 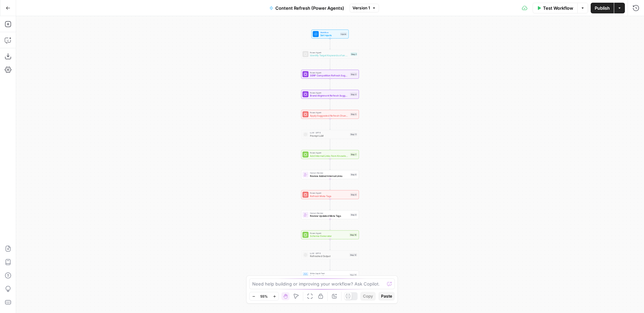 What do you see at coordinates (354, 74) in the screenshot?
I see `div: Step 2` at bounding box center [354, 74].